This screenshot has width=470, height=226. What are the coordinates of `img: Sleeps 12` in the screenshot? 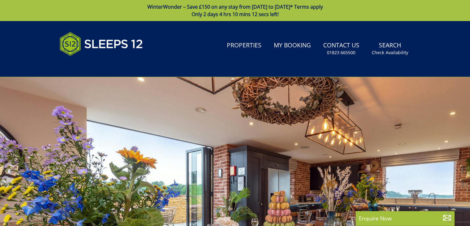 It's located at (101, 44).